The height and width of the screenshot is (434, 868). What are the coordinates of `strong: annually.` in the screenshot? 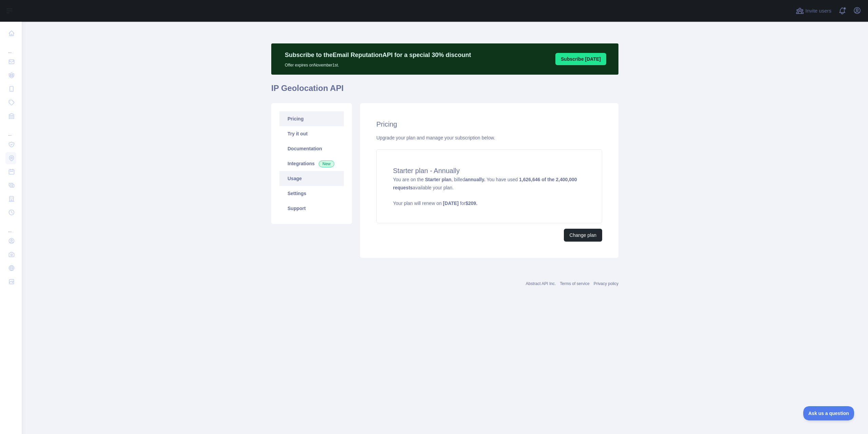 It's located at (476, 180).